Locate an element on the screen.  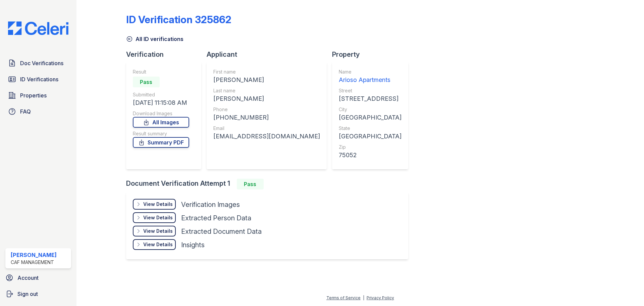
a: Summary PDF is located at coordinates (161, 143).